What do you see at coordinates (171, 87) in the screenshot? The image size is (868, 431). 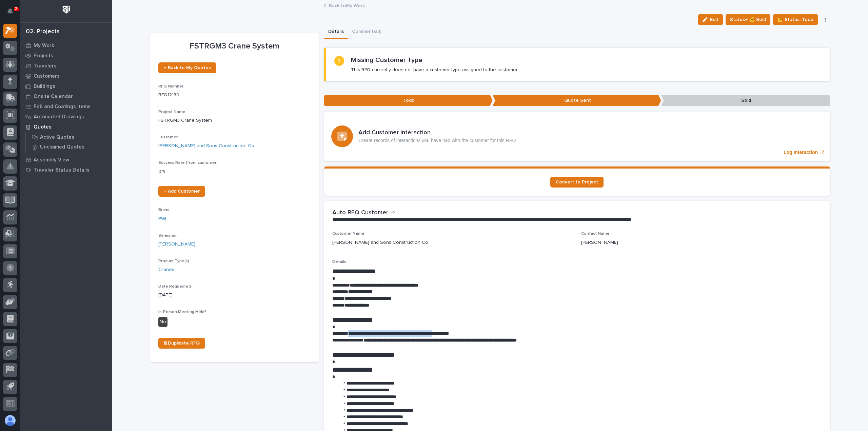 I see `span: RFQ Number` at bounding box center [171, 87].